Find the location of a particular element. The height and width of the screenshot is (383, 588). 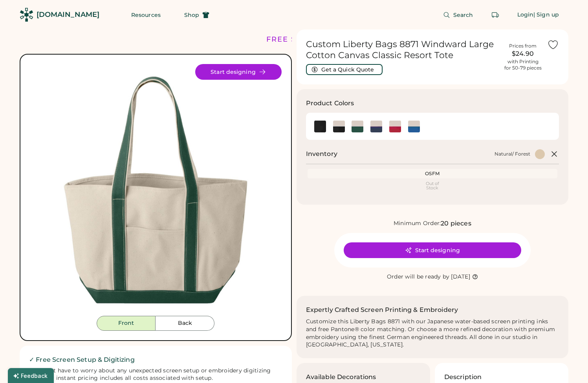

div: | Sign up is located at coordinates (546, 15).